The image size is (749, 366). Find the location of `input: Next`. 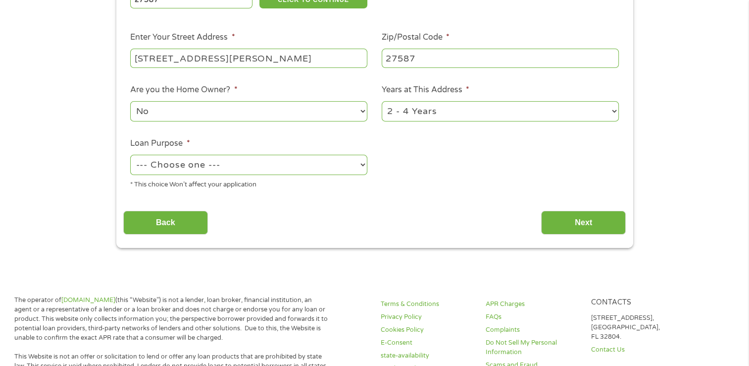

input: Next is located at coordinates (584, 222).